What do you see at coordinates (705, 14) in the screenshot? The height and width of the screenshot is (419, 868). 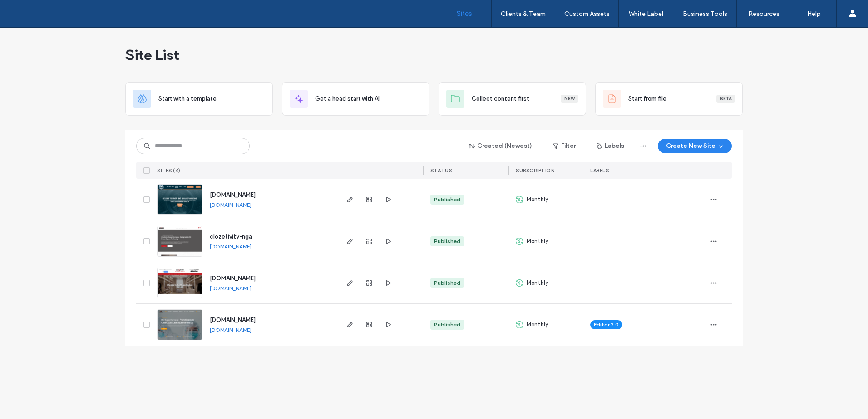 I see `label: Business Tools` at bounding box center [705, 14].